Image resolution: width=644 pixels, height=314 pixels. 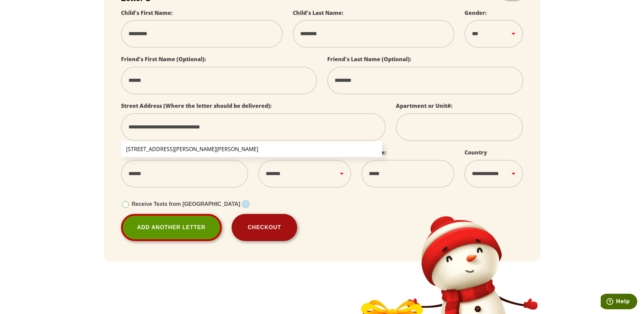 What do you see at coordinates (318, 13) in the screenshot?
I see `label: Child's Last Name:` at bounding box center [318, 13].